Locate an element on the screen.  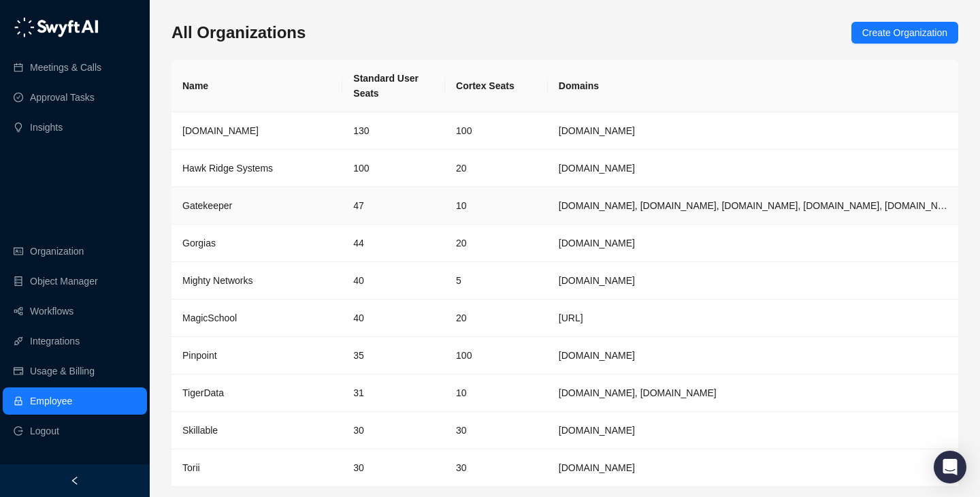
span: Hawk Ridge Systems is located at coordinates (227, 168).